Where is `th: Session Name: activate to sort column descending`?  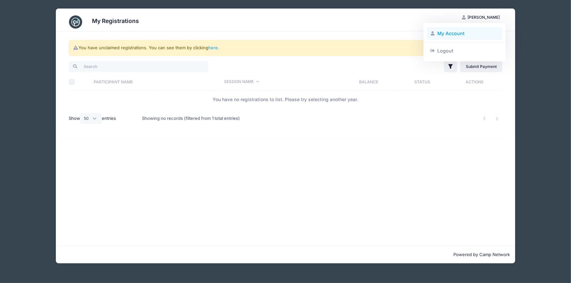
th: Session Name: activate to sort column descending is located at coordinates (280, 82).